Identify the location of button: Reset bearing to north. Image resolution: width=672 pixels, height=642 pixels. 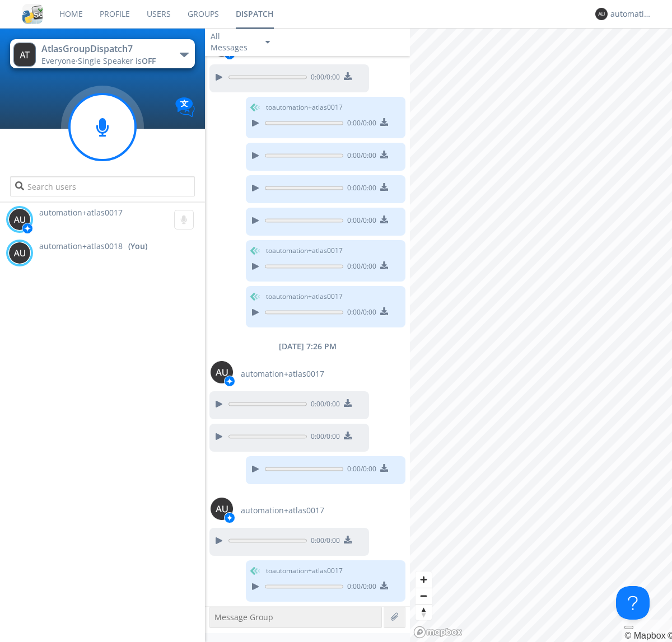
(424, 611).